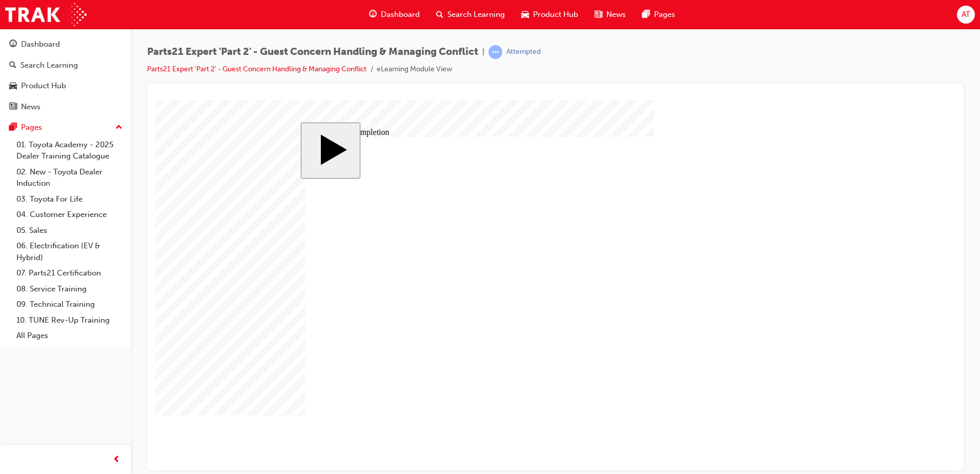 The width and height of the screenshot is (980, 474). I want to click on a: Product Hub, so click(65, 86).